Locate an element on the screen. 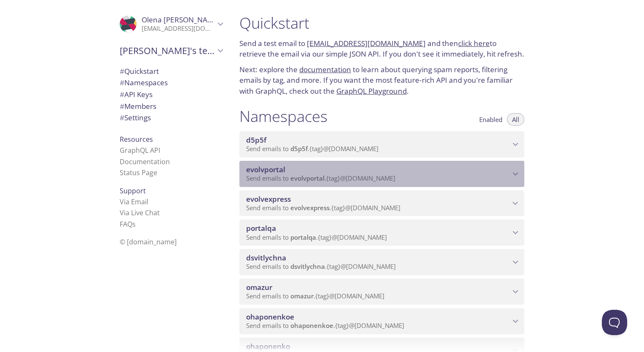 The height and width of the screenshot is (352, 644). div: omazur namespace is located at coordinates (382, 292).